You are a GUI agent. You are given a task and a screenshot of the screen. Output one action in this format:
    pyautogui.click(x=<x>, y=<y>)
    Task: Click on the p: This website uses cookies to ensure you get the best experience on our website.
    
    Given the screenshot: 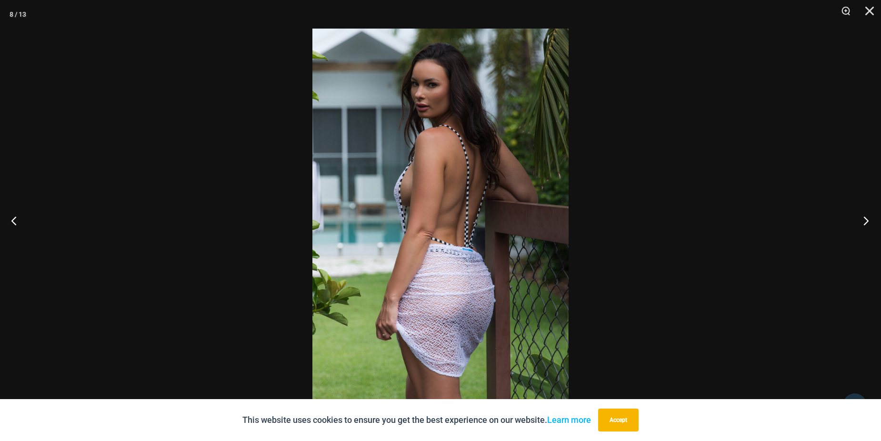 What is the action you would take?
    pyautogui.click(x=417, y=420)
    